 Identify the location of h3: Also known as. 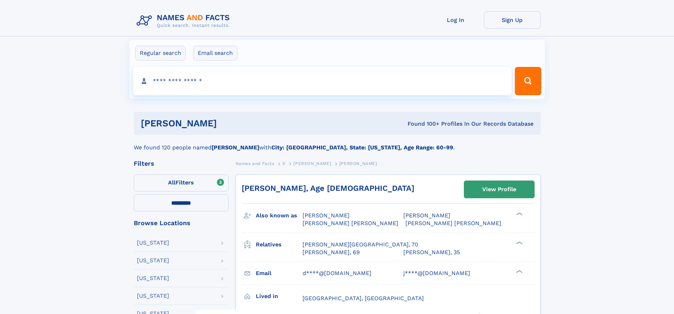
(279, 215).